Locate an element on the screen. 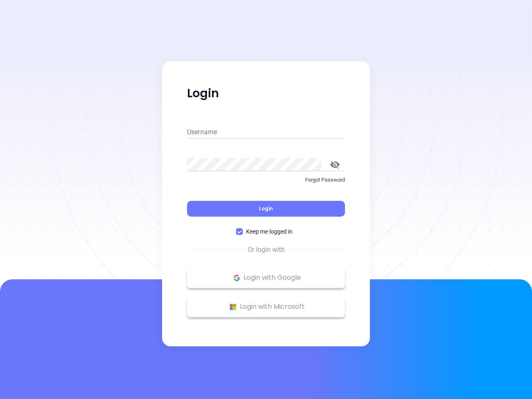 This screenshot has height=399, width=532. img: Google Logo is located at coordinates (237, 278).